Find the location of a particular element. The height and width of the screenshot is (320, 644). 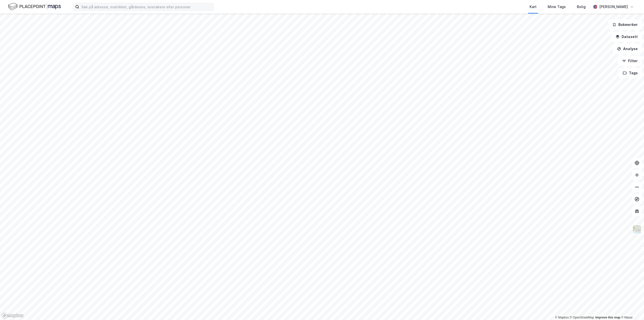

a: Mapbox is located at coordinates (562, 318).